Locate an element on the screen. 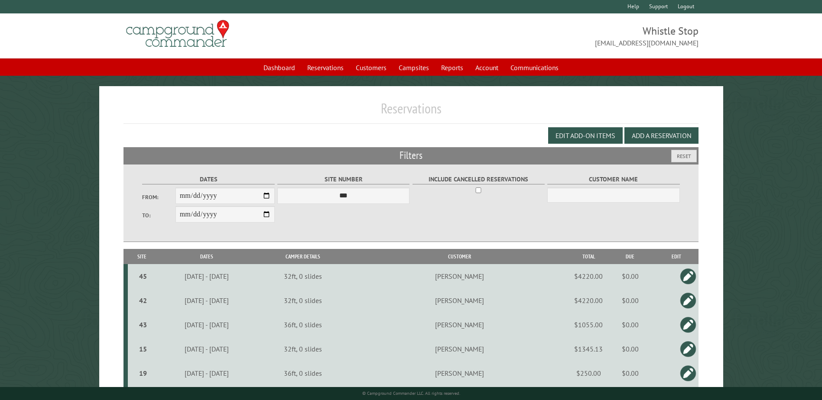 The width and height of the screenshot is (822, 400). a: Communications is located at coordinates (534, 68).